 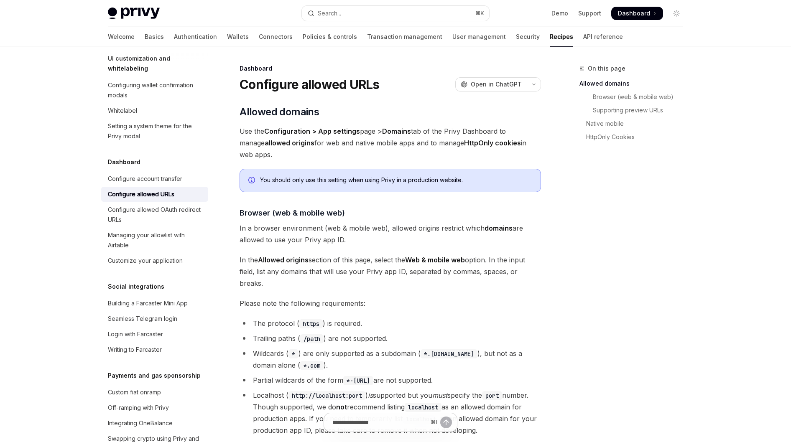 I want to click on a: Authentication, so click(x=195, y=37).